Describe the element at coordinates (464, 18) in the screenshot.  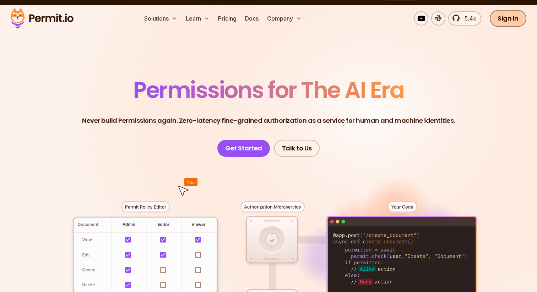
I see `a: 5.4k` at that location.